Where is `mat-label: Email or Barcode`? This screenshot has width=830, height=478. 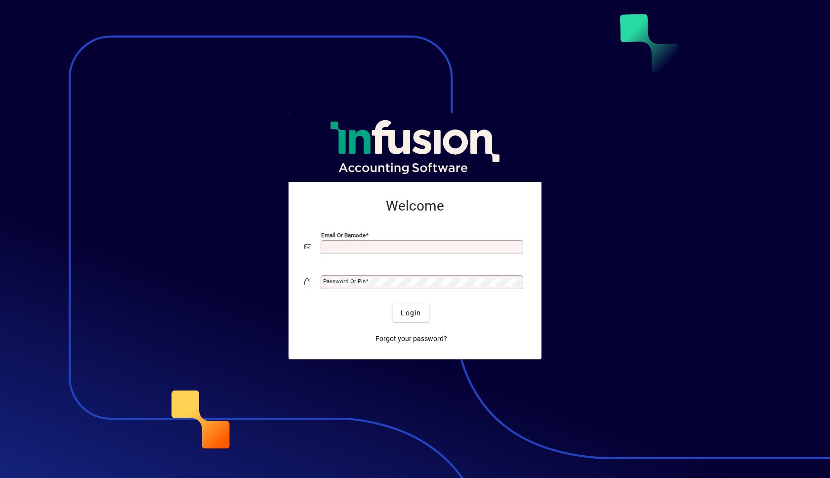
mat-label: Email or Barcode is located at coordinates (343, 235).